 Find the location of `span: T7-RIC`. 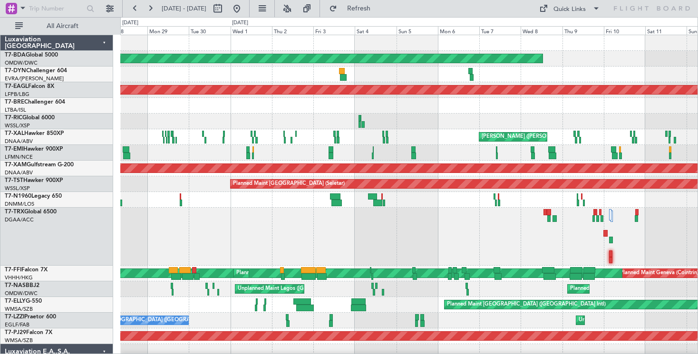

span: T7-RIC is located at coordinates (13, 118).